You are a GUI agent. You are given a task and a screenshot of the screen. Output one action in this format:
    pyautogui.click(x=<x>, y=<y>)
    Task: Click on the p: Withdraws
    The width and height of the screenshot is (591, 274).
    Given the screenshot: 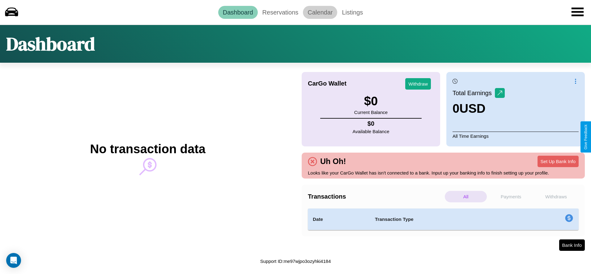 What is the action you would take?
    pyautogui.click(x=556, y=197)
    